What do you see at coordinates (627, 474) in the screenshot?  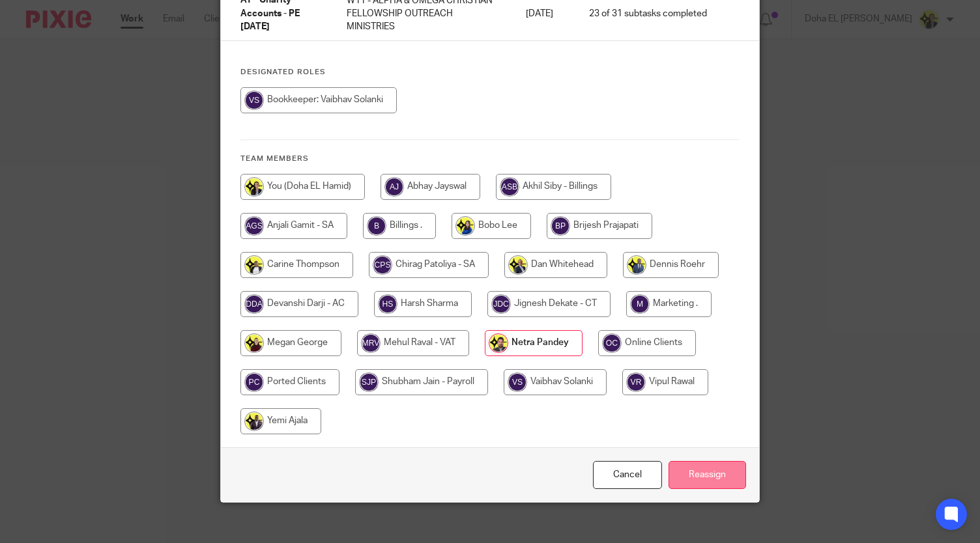 I see `a: Close this dialog window` at bounding box center [627, 474].